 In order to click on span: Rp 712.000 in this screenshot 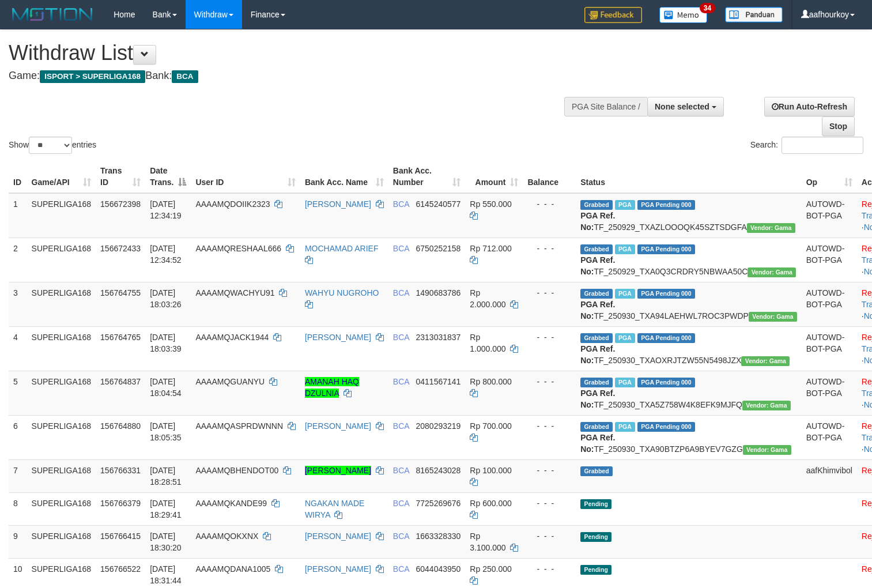, I will do `click(490, 249)`.